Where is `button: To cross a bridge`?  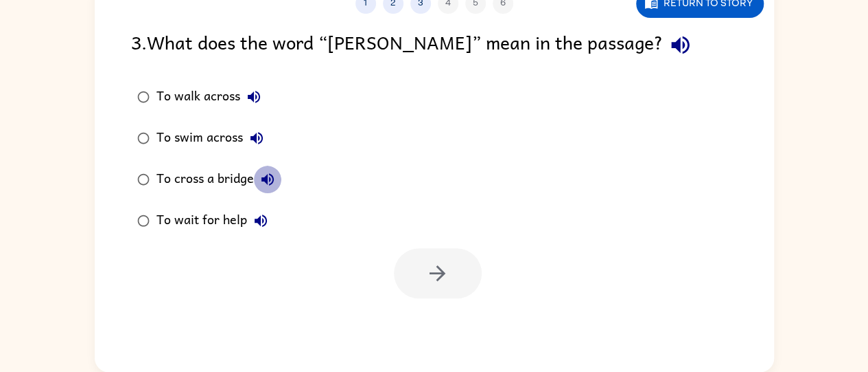
button: To cross a bridge is located at coordinates (267, 179).